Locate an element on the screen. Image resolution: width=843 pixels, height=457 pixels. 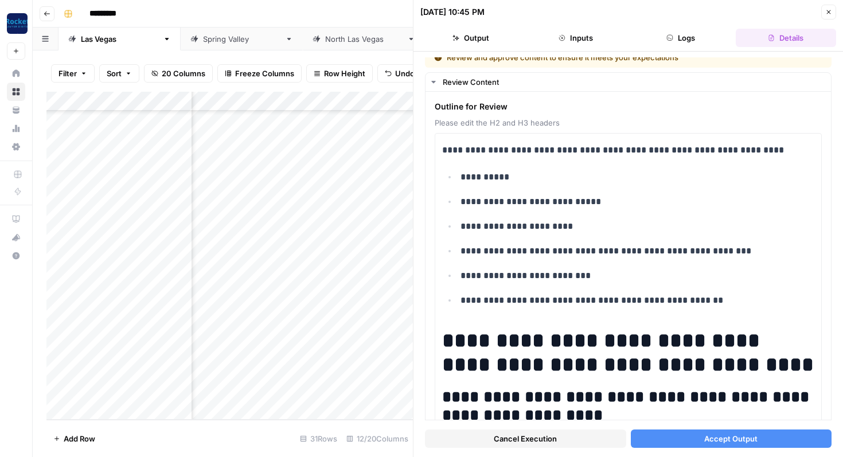
button: Review Content is located at coordinates (628, 82).